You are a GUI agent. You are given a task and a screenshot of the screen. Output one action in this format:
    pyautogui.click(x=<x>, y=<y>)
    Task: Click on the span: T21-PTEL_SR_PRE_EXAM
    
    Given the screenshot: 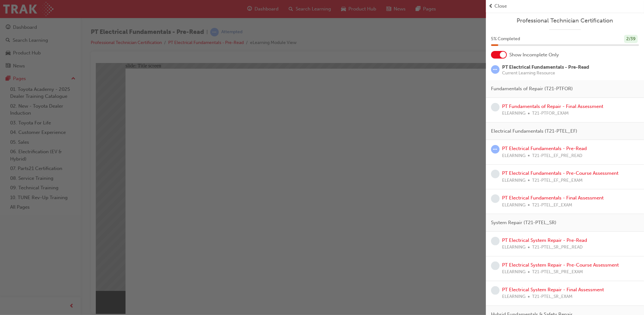 What is the action you would take?
    pyautogui.click(x=557, y=272)
    